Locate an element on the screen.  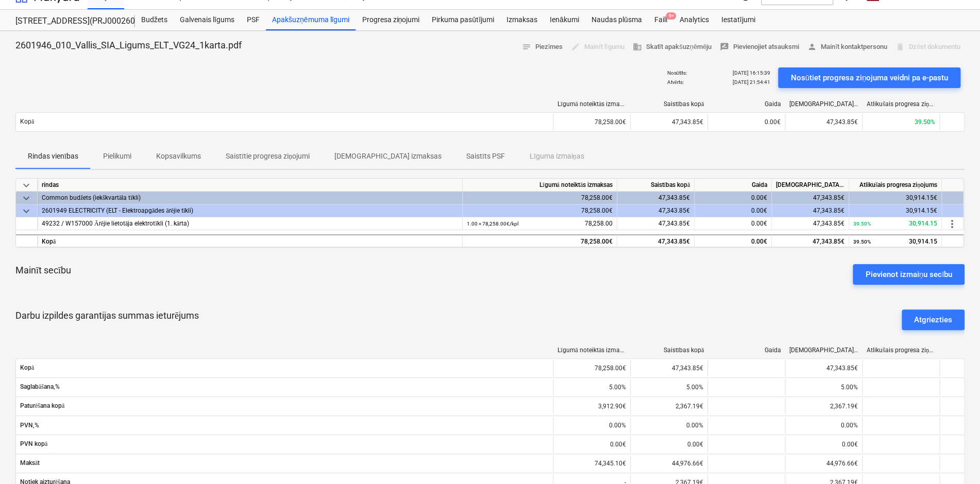
div: Ienākumi is located at coordinates (564, 20).